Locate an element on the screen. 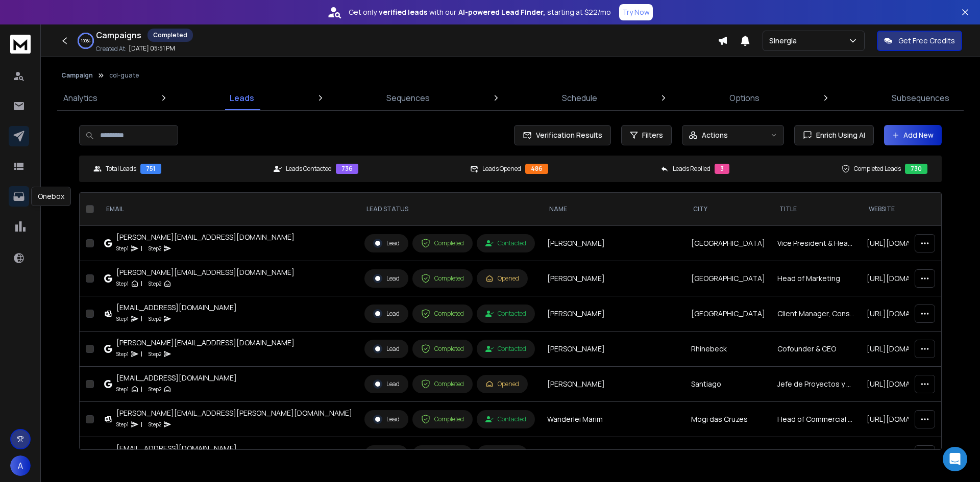 The width and height of the screenshot is (980, 482). button: Campaign is located at coordinates (77, 76).